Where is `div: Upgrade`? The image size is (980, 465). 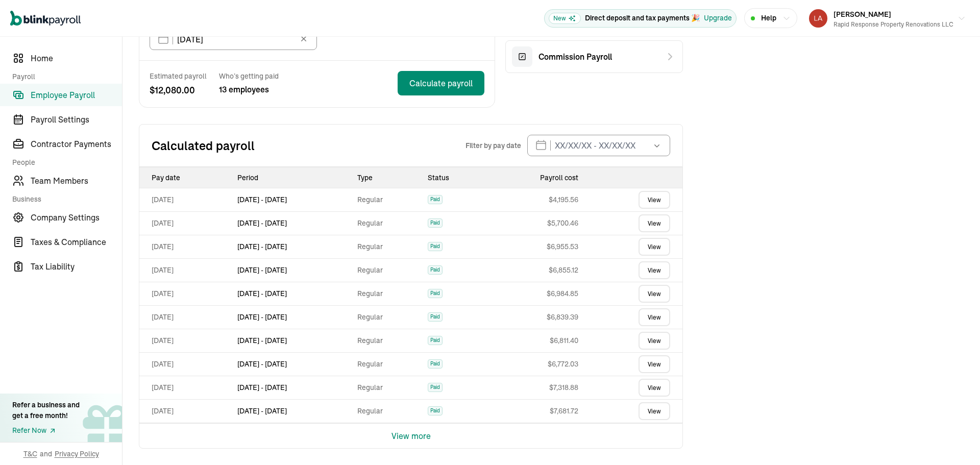
div: Upgrade is located at coordinates (718, 18).